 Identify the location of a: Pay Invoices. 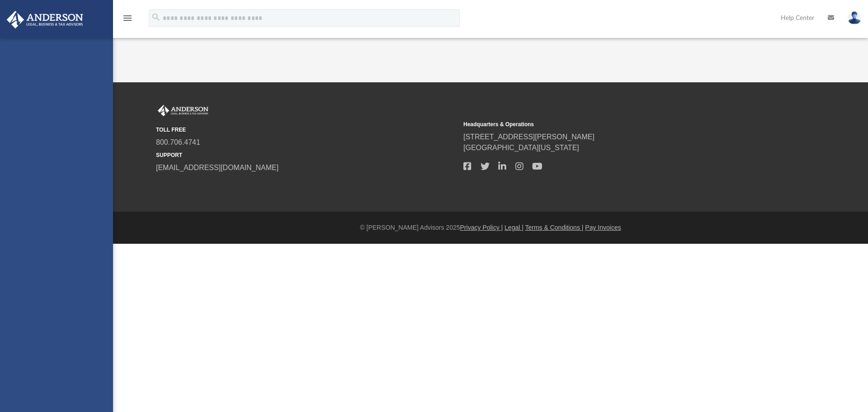
(603, 228).